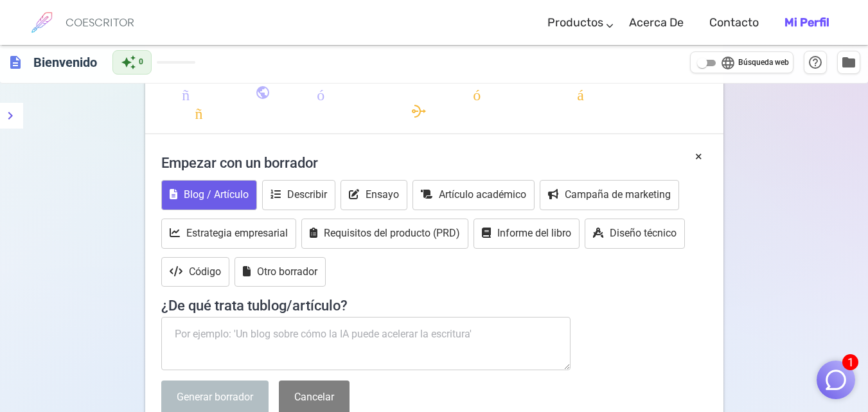  Describe the element at coordinates (205, 272) in the screenshot. I see `font: Código` at that location.